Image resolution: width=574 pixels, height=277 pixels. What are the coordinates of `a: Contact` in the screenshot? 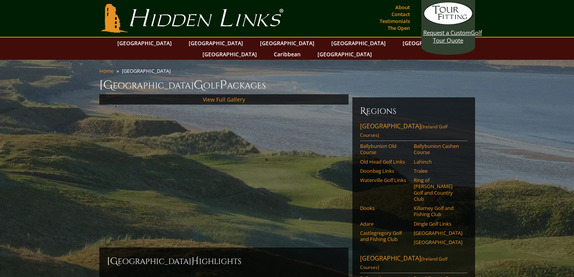 It's located at (401, 14).